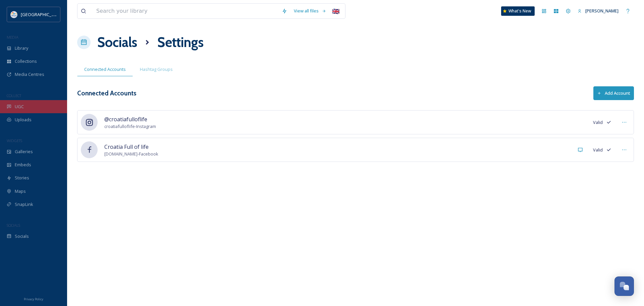  What do you see at coordinates (14, 140) in the screenshot?
I see `span: WIDGETS` at bounding box center [14, 140].